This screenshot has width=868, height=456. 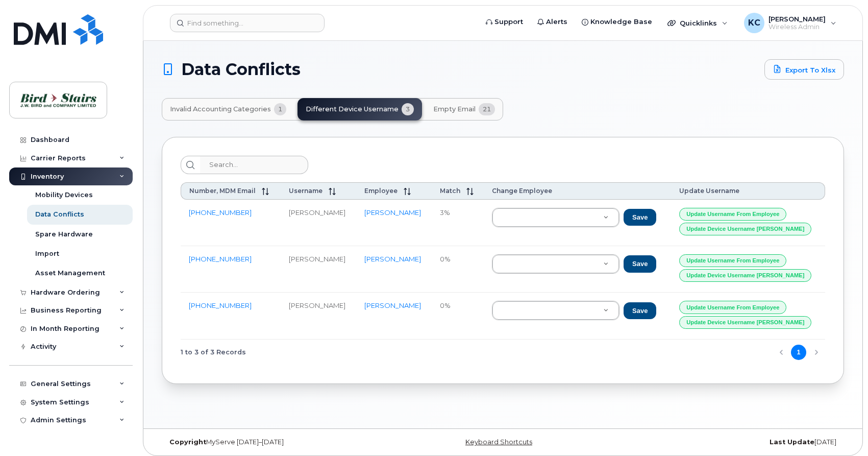 I want to click on span: Empty Email, so click(x=454, y=109).